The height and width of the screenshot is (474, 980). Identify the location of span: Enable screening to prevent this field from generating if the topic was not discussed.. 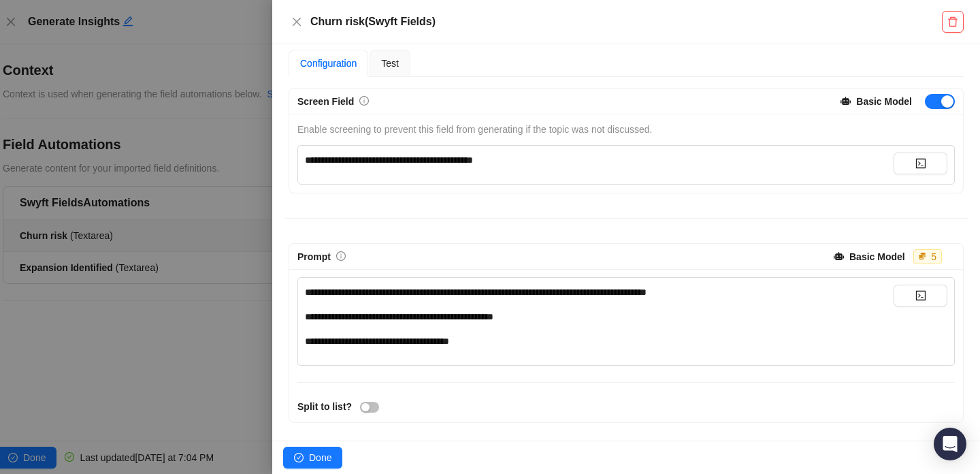
(475, 129).